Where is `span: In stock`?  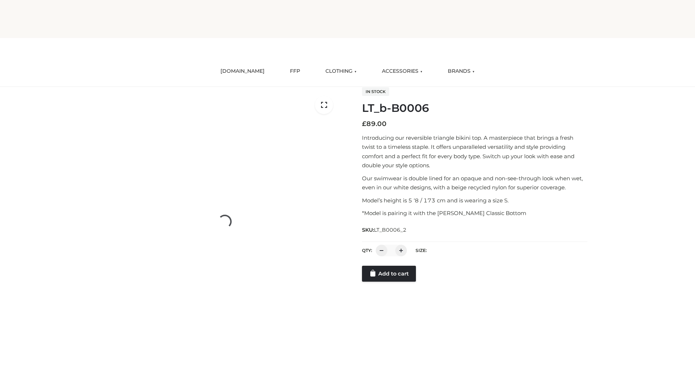
span: In stock is located at coordinates (375, 92).